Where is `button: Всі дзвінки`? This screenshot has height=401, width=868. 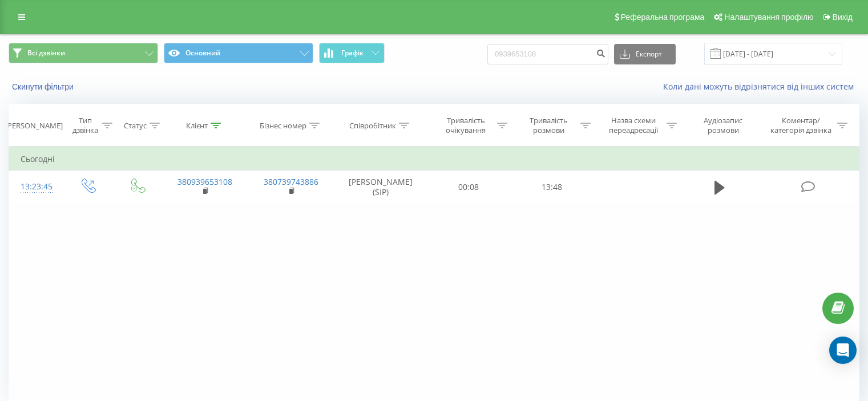 button: Всі дзвінки is located at coordinates (84, 53).